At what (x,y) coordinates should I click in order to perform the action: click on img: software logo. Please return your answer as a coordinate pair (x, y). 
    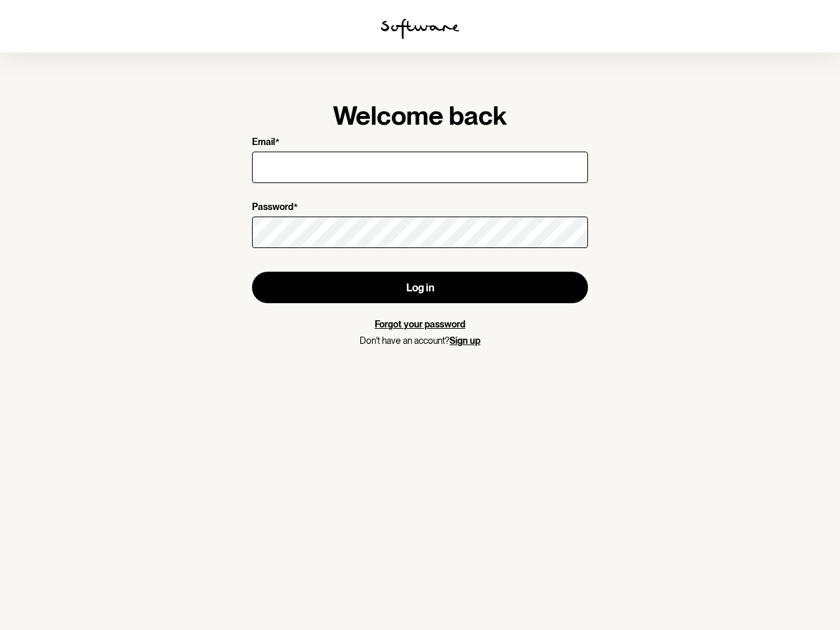
    Looking at the image, I should click on (420, 29).